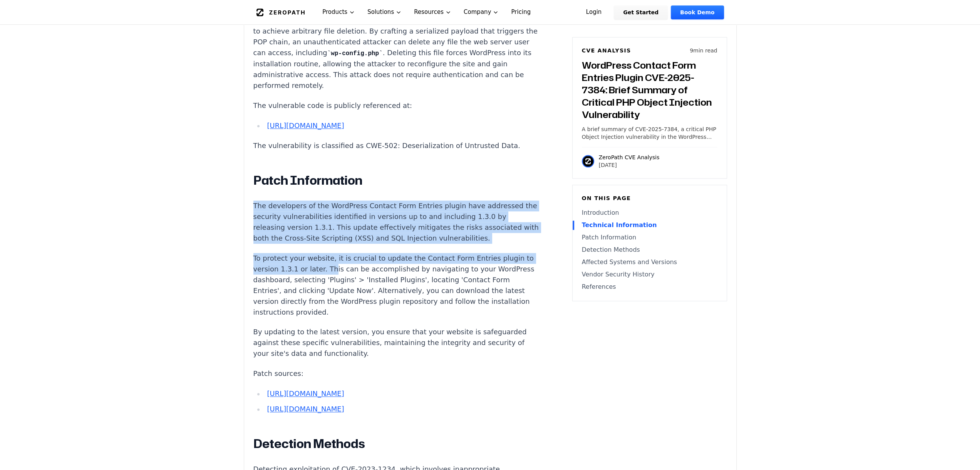 The width and height of the screenshot is (980, 470). What do you see at coordinates (650, 262) in the screenshot?
I see `a: Affected Systems and Versions` at bounding box center [650, 262].